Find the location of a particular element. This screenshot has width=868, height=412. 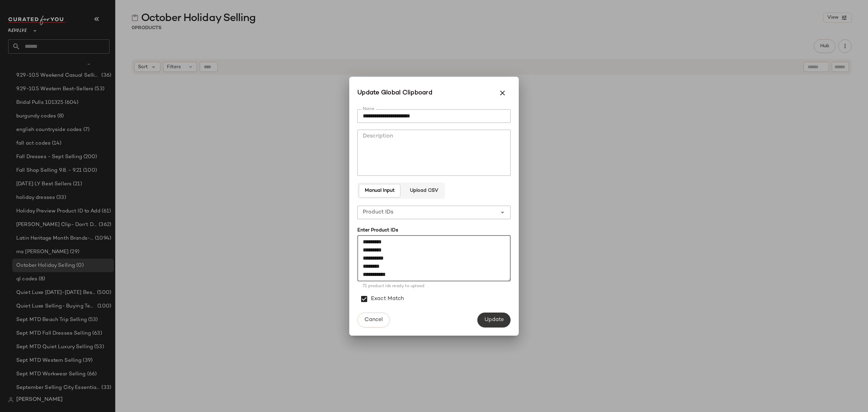

span: Upload CSV is located at coordinates (424, 190).